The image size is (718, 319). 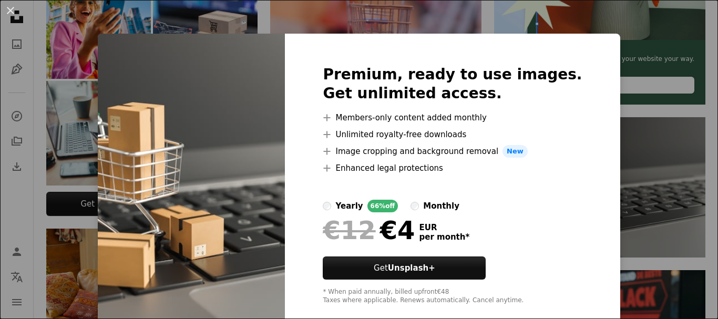 I want to click on input: monthly, so click(x=415, y=206).